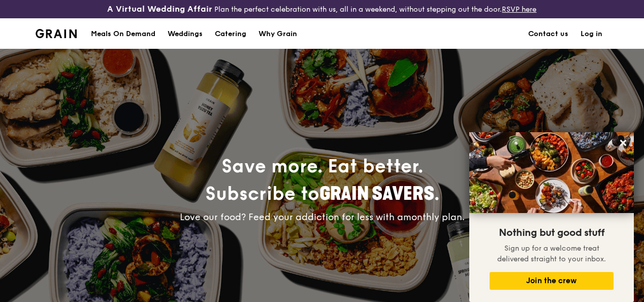  What do you see at coordinates (231, 34) in the screenshot?
I see `a: Catering` at bounding box center [231, 34].